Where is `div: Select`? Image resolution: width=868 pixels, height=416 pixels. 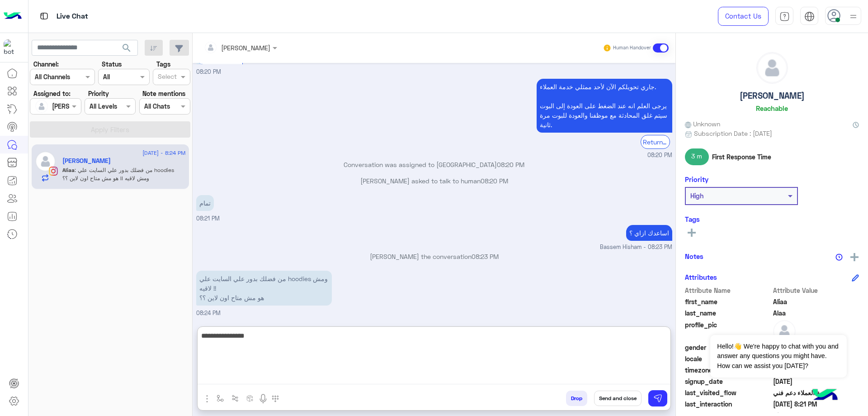 div: Select is located at coordinates (166, 77).